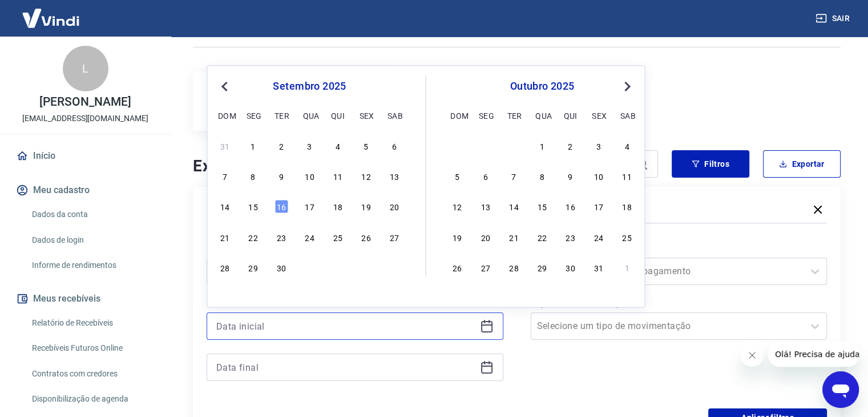 The image size is (868, 417). What do you see at coordinates (514, 176) in the screenshot?
I see `div: Choose terça-feira, 7 de outubro de 2025` at bounding box center [514, 176].